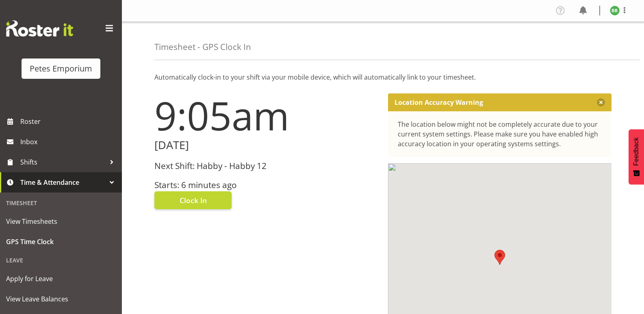 Image resolution: width=644 pixels, height=314 pixels. Describe the element at coordinates (636, 157) in the screenshot. I see `button: Feedback - Show survey` at that location.